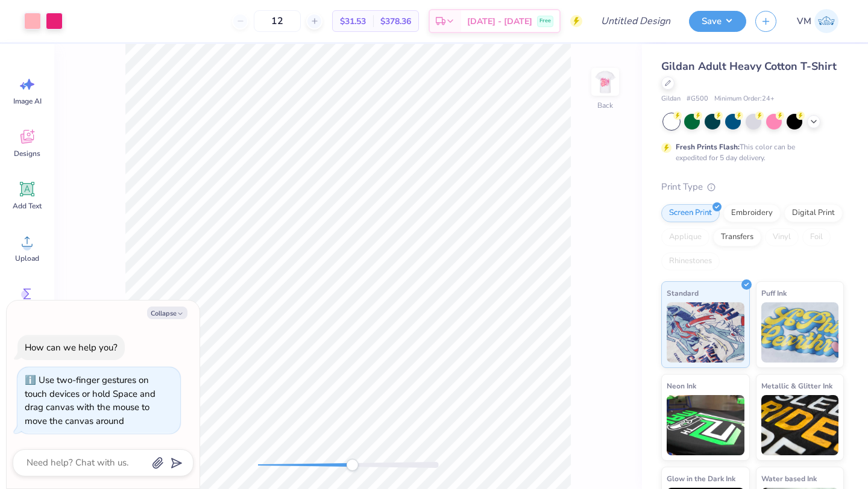 Image resolution: width=868 pixels, height=489 pixels. Describe the element at coordinates (27, 154) in the screenshot. I see `span: Designs` at that location.